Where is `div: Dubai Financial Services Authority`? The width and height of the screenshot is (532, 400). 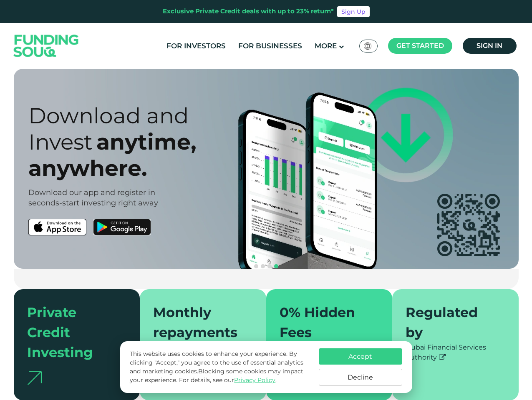
div: Dubai Financial Services Authority is located at coordinates (455, 353).